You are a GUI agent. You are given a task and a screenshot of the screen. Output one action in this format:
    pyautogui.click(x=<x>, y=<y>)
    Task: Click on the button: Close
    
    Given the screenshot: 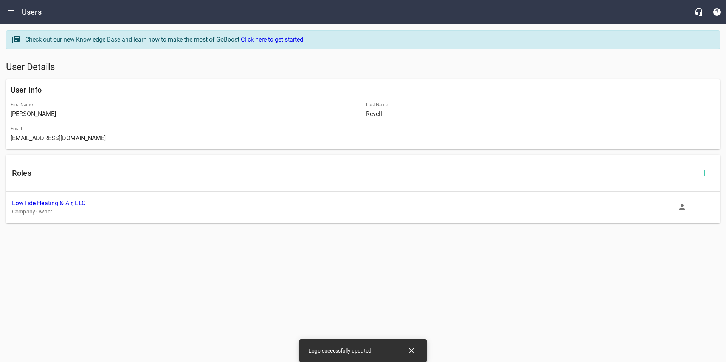 What is the action you would take?
    pyautogui.click(x=411, y=351)
    